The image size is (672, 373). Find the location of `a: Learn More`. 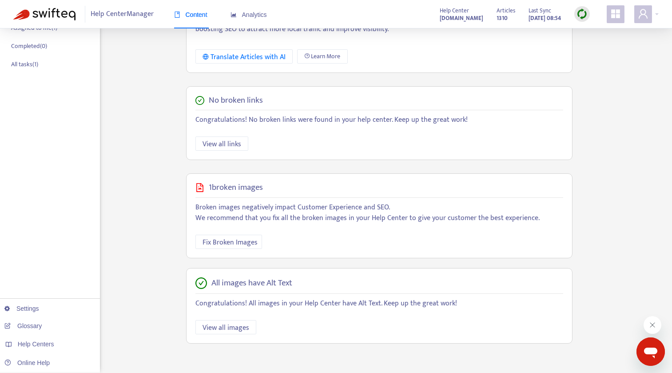

a: Learn More is located at coordinates (323, 56).